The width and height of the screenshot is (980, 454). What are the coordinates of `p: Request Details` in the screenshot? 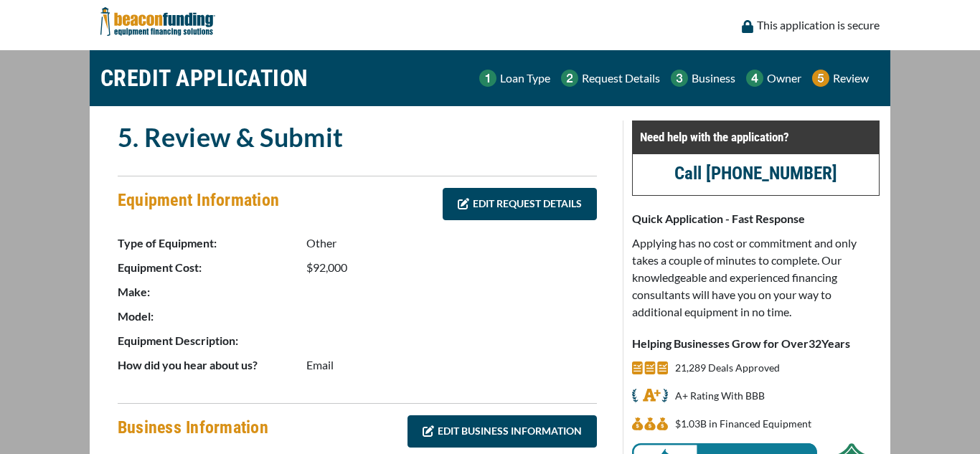 It's located at (621, 78).